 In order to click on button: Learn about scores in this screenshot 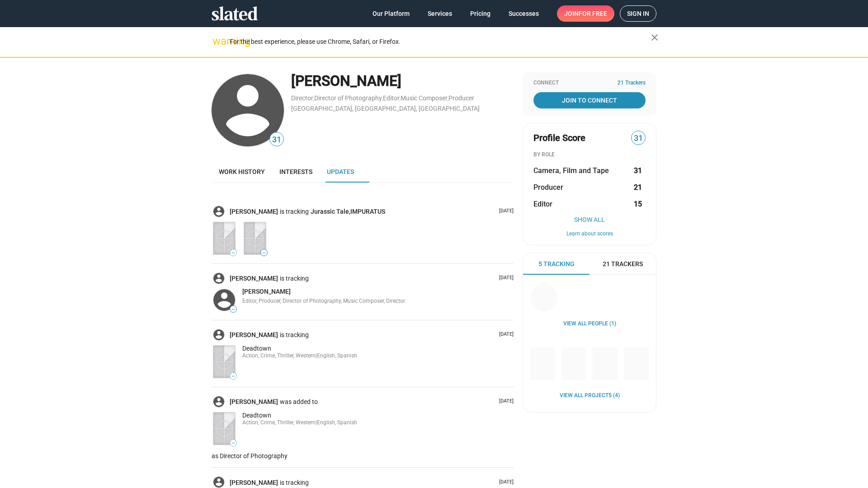, I will do `click(590, 234)`.